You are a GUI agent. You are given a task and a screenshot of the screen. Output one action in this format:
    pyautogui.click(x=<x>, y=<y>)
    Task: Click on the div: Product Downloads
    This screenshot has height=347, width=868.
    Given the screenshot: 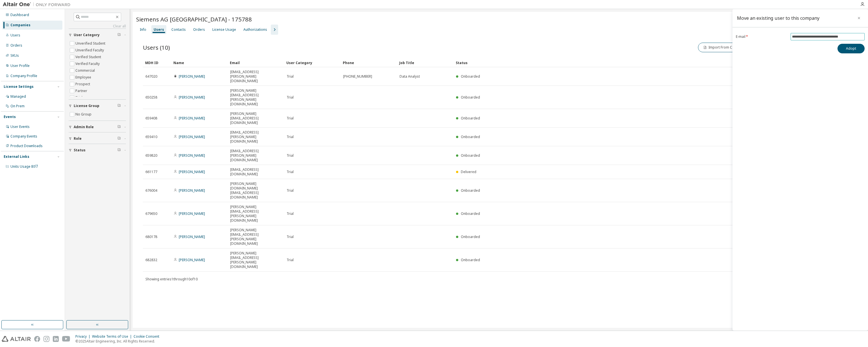 What is the action you would take?
    pyautogui.click(x=27, y=146)
    